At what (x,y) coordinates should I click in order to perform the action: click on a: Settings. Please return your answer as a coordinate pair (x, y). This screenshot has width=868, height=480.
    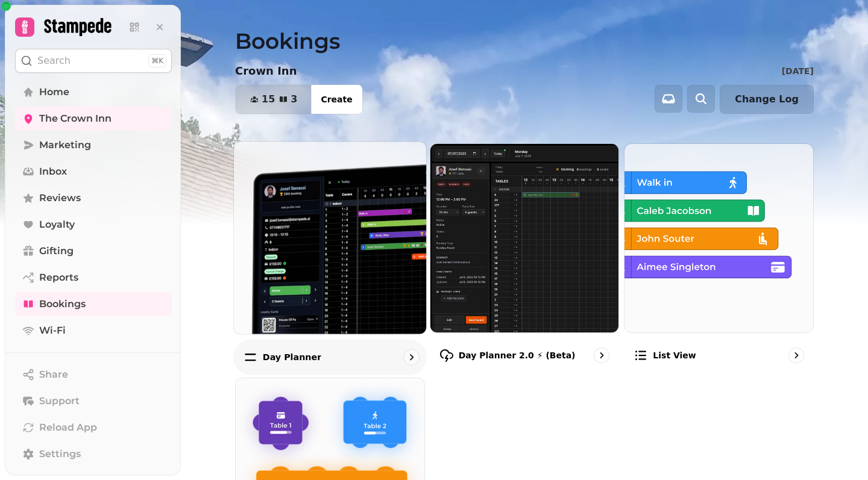
    Looking at the image, I should click on (93, 454).